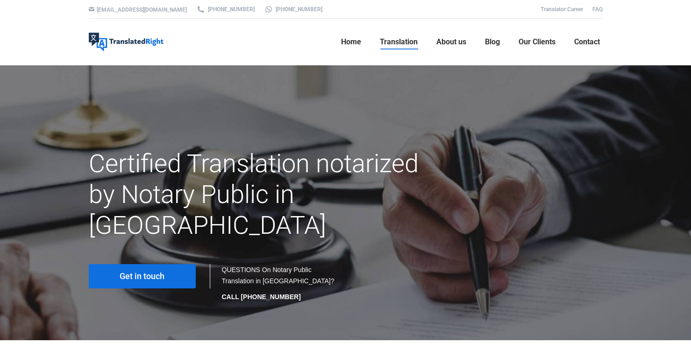 Image resolution: width=691 pixels, height=357 pixels. What do you see at coordinates (351, 42) in the screenshot?
I see `a: Home` at bounding box center [351, 42].